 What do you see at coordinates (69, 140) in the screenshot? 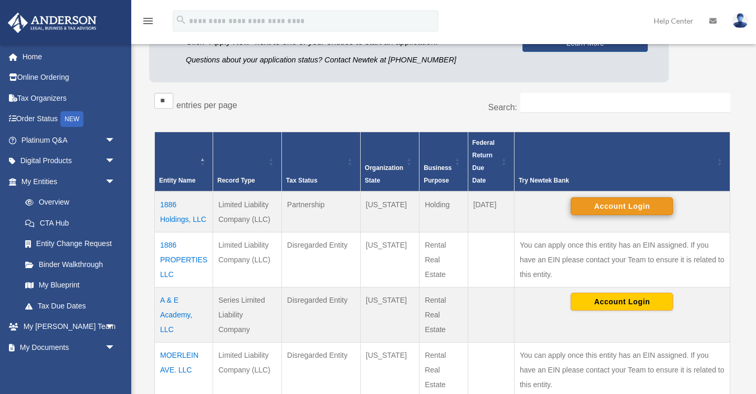
I see `a: Platinum Q&Aarrow_drop_down` at bounding box center [69, 140].